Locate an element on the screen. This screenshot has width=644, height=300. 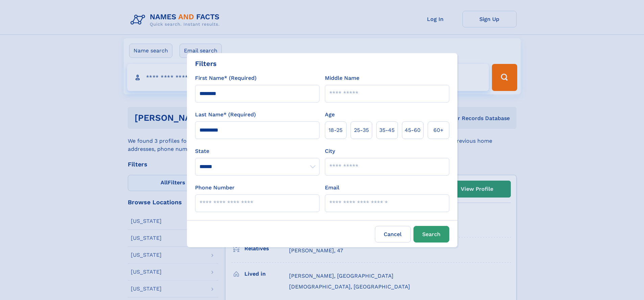
button: Search is located at coordinates (431, 234).